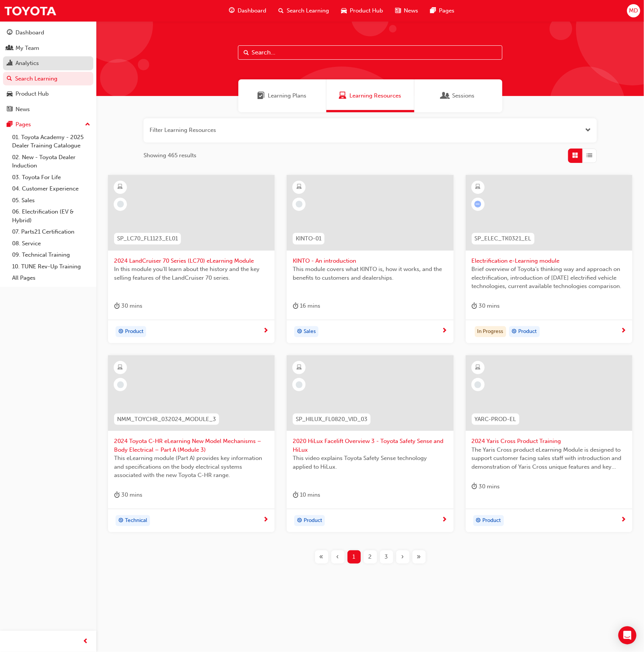 The image size is (644, 652). What do you see at coordinates (370, 557) in the screenshot?
I see `span: 2` at bounding box center [370, 557].